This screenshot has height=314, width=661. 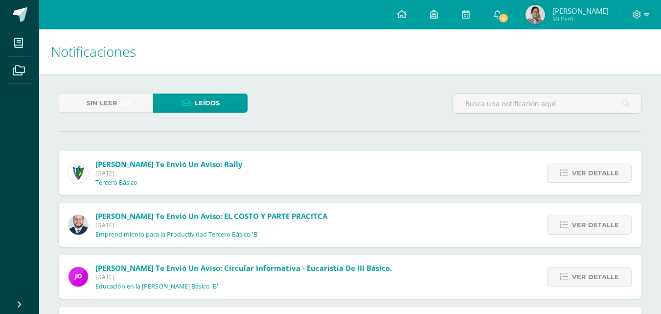 I want to click on span: Sin leer, so click(x=102, y=103).